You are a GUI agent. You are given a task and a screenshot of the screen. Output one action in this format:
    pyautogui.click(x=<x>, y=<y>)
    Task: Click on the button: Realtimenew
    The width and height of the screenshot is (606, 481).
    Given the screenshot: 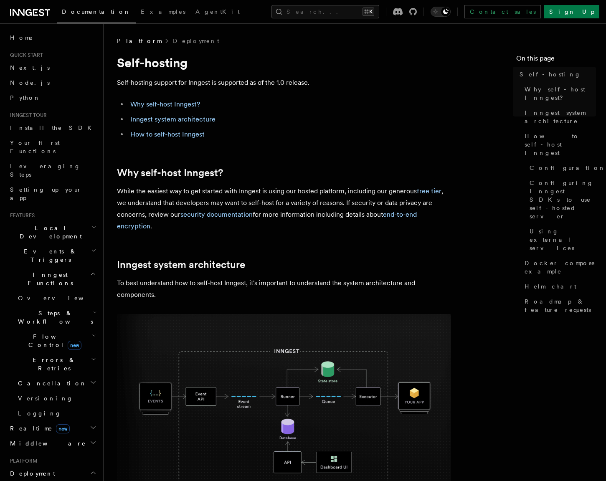 What is the action you would take?
    pyautogui.click(x=52, y=429)
    